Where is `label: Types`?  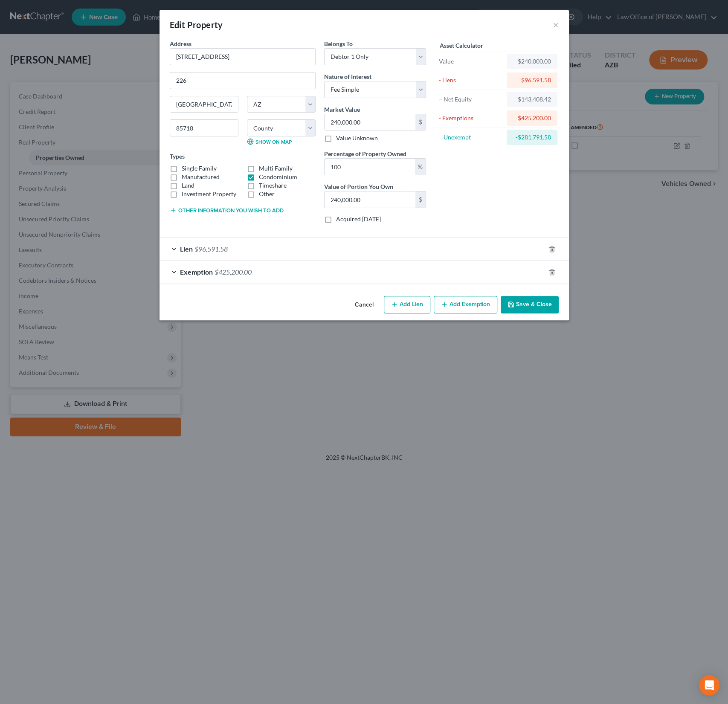
label: Types is located at coordinates (177, 156).